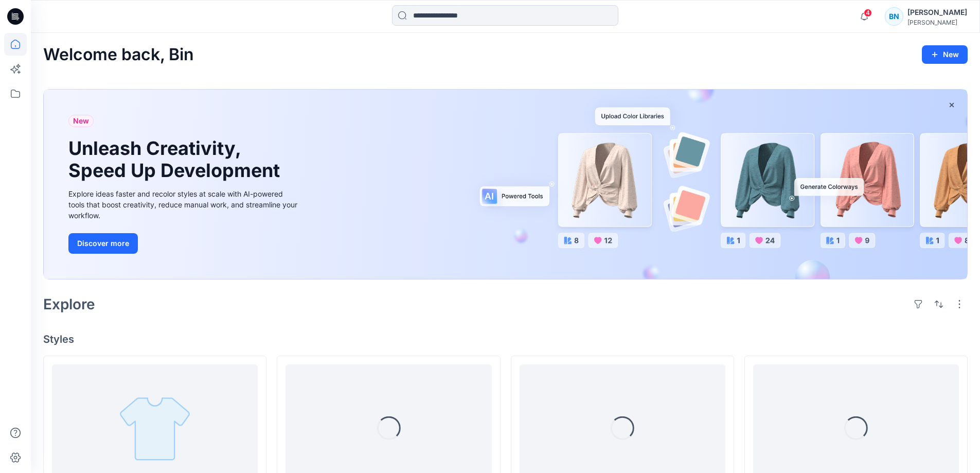  What do you see at coordinates (894, 17) in the screenshot?
I see `div: BN` at bounding box center [894, 17].